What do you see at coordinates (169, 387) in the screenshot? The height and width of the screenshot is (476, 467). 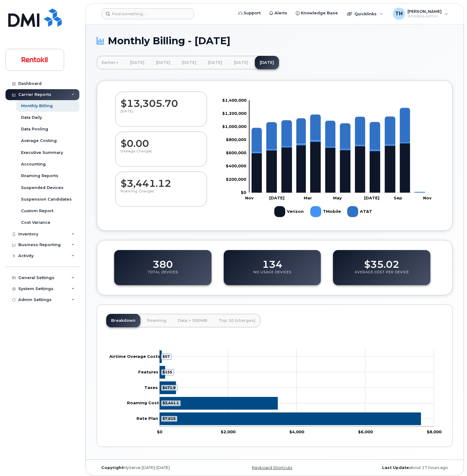 I see `tspan: $471.9` at bounding box center [169, 387].